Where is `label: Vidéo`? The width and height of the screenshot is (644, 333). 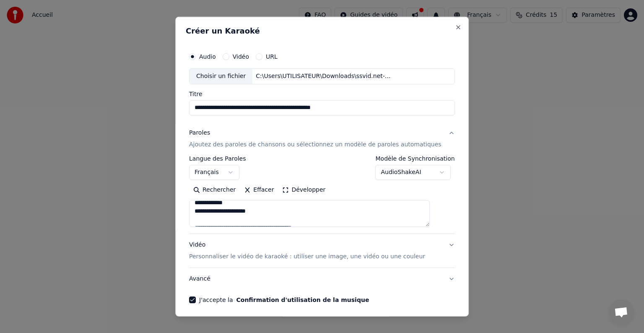 label: Vidéo is located at coordinates (241, 57).